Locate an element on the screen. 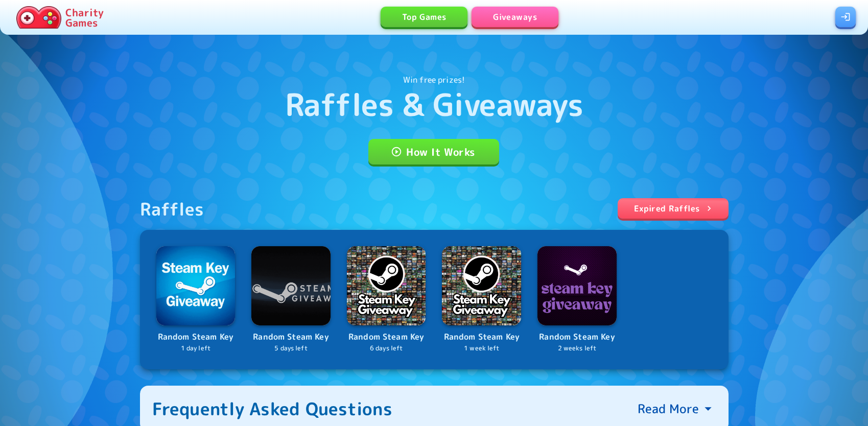 The image size is (868, 426). p: 1 week left is located at coordinates (481, 348).